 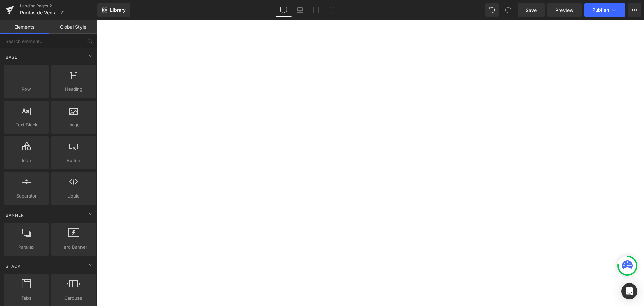 What do you see at coordinates (508, 10) in the screenshot?
I see `button: Redo` at bounding box center [508, 10].